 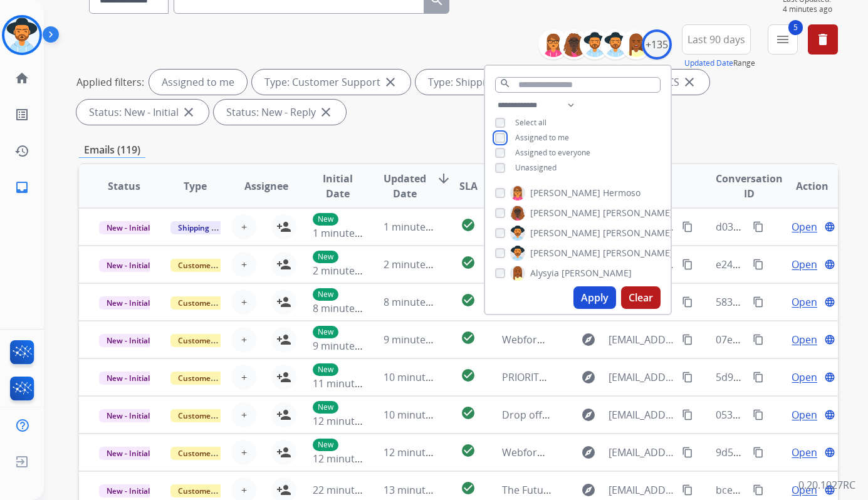 I want to click on span: Assigned to everyone, so click(x=553, y=153).